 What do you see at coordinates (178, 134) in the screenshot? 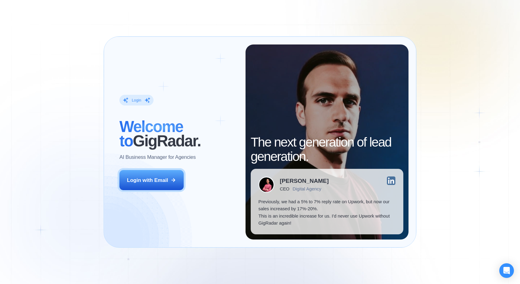
I see `h2: ‍ GigRadar.` at bounding box center [178, 134].